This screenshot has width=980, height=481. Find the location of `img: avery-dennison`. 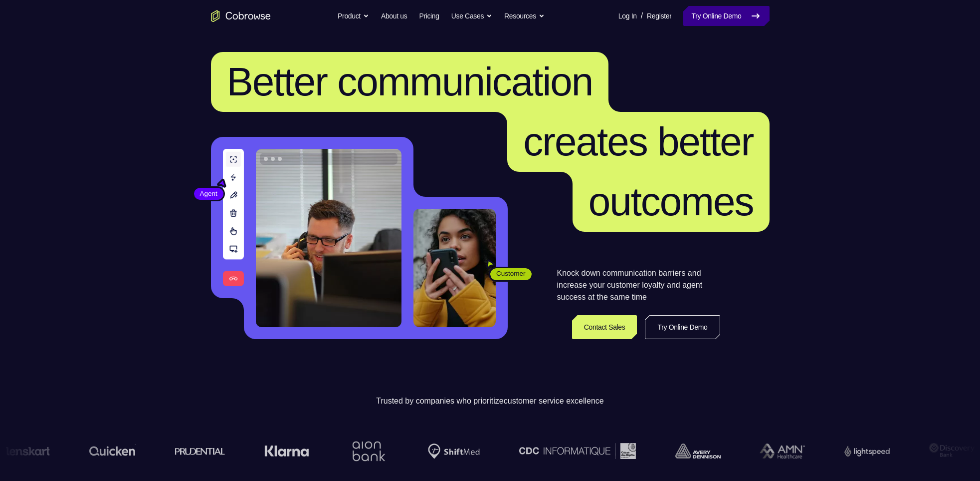

img: avery-dennison is located at coordinates (694, 451).